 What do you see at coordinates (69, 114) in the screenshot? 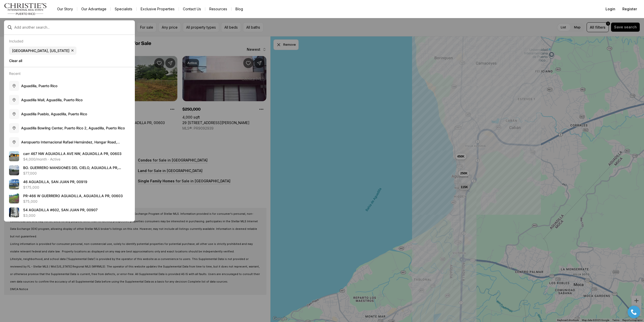
I see `button: Aguadilla Pueblo, Aguadilla, Puerto Rico` at bounding box center [69, 114].